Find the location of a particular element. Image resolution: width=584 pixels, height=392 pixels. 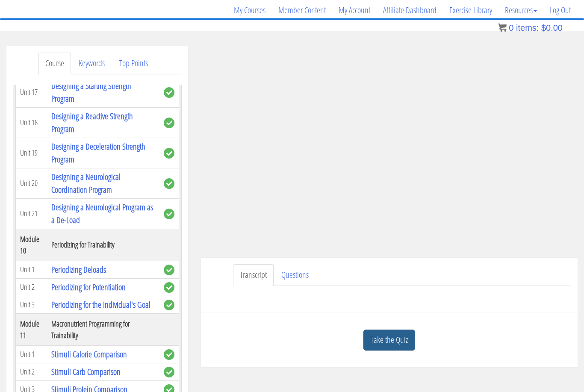

a: Designing a Neurological Coordination Program is located at coordinates (86, 183).